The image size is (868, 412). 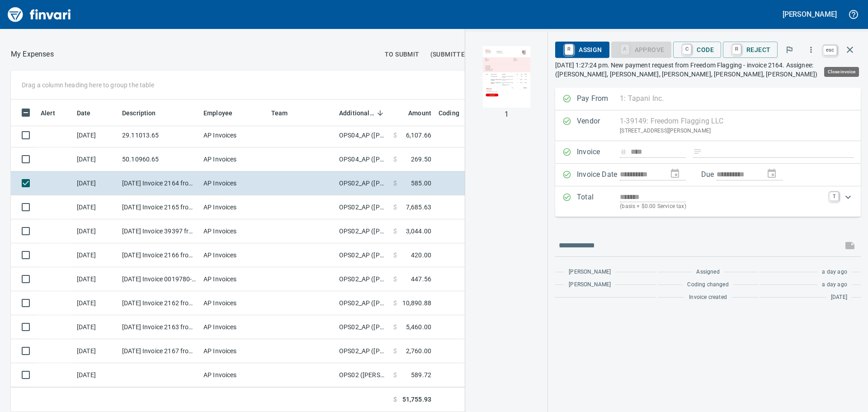 What do you see at coordinates (598, 201) in the screenshot?
I see `p: Total` at bounding box center [598, 201].